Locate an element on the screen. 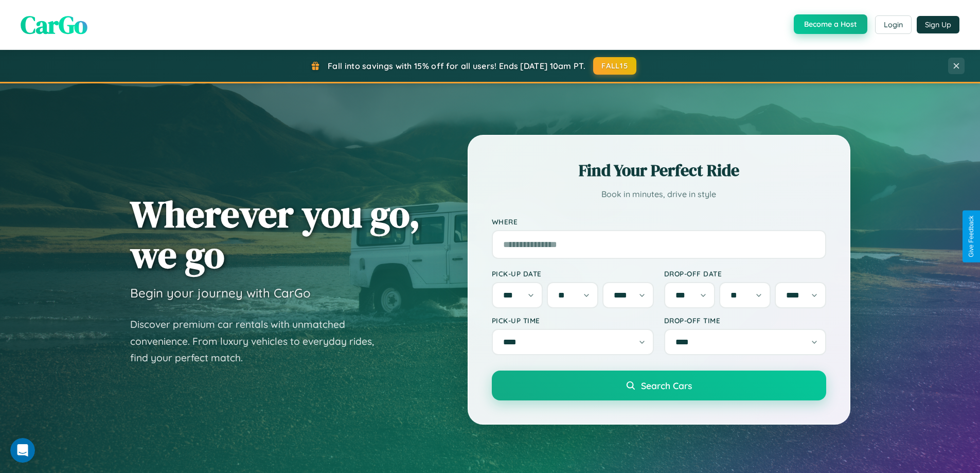 This screenshot has width=980, height=473. label: Pick-up Date is located at coordinates (572, 273).